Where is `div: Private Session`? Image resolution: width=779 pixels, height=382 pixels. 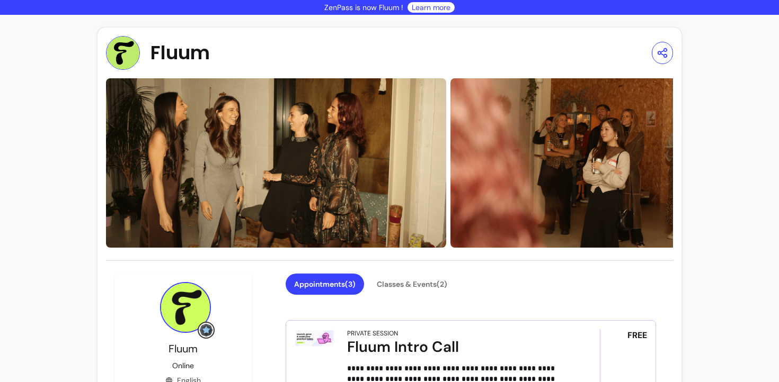 div: Private Session is located at coordinates (372, 334).